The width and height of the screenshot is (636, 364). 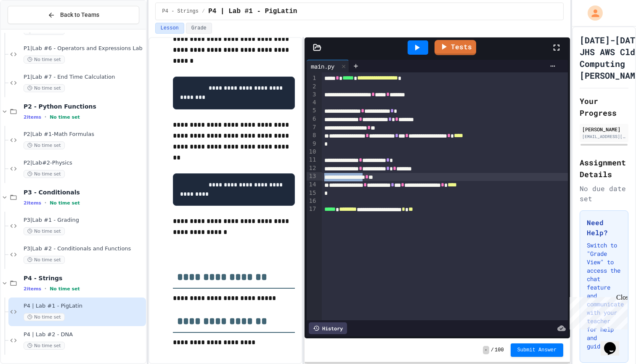 I want to click on div: 17, so click(x=312, y=209).